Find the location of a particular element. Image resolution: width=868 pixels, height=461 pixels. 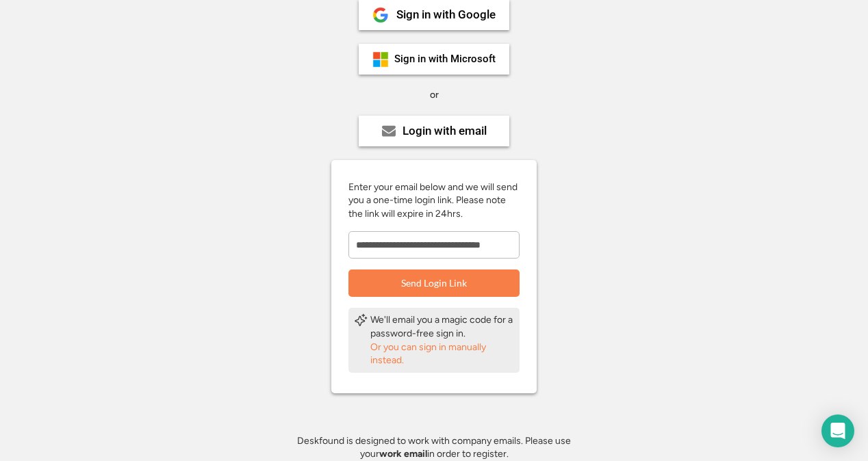

div: Sign in with Google is located at coordinates (445, 14).